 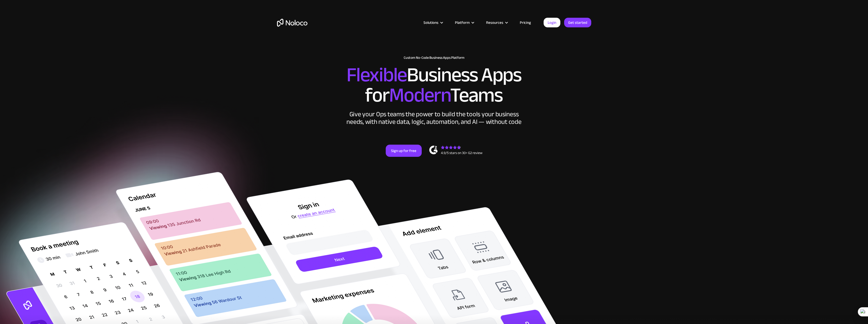 What do you see at coordinates (434, 118) in the screenshot?
I see `div: Give your Ops teams the power to build the tools your business needs, with native data, logic, au...` at bounding box center [434, 118].